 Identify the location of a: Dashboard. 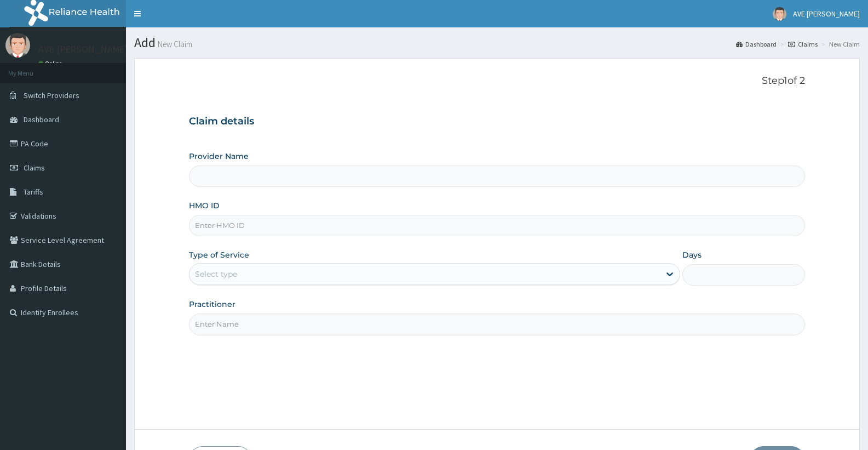
(757, 44).